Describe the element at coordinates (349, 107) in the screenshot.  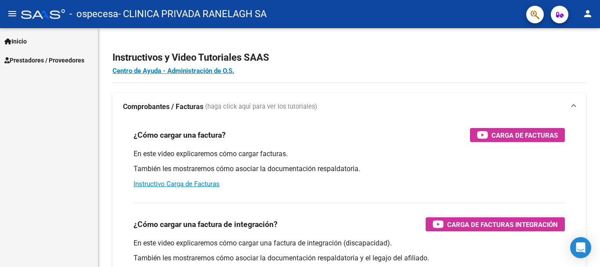
I see `mat-expansion-panel-header: Comprobantes / Facturas (haga click aquí para ver los tutoriales)` at that location.